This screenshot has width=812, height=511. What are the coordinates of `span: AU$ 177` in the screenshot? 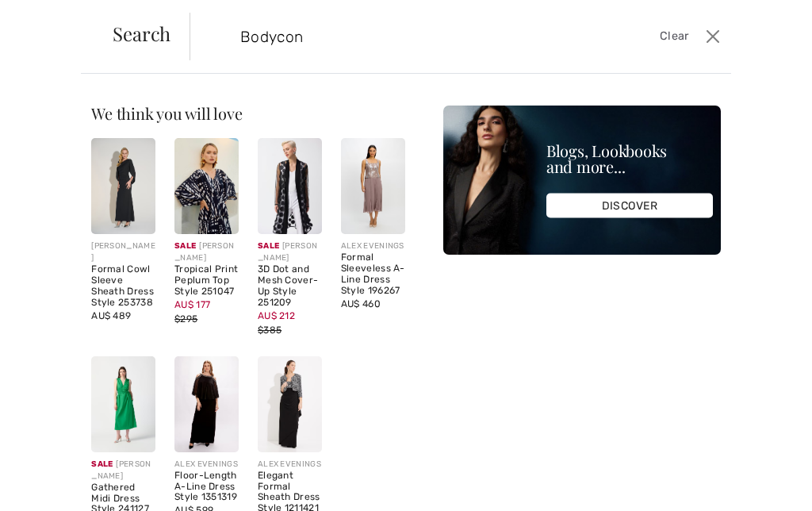 It's located at (191, 304).